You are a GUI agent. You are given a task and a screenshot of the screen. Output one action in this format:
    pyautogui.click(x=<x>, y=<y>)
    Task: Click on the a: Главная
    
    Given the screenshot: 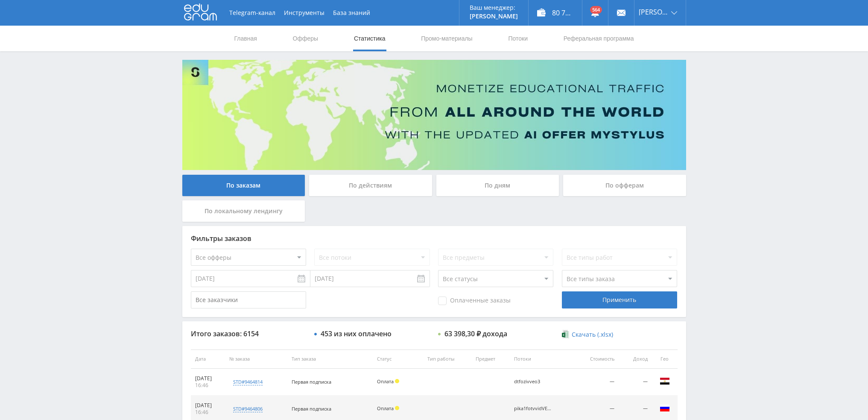 What is the action you would take?
    pyautogui.click(x=246, y=39)
    